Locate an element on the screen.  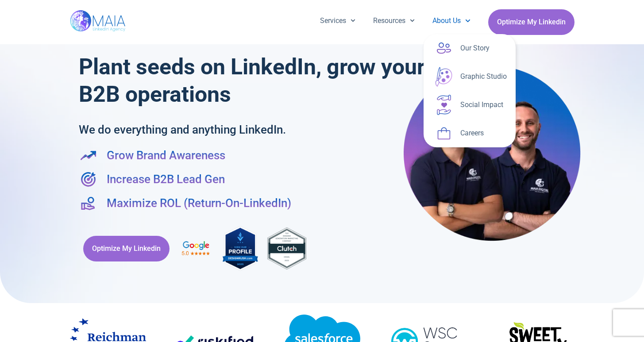
a: Careers is located at coordinates (469, 133).